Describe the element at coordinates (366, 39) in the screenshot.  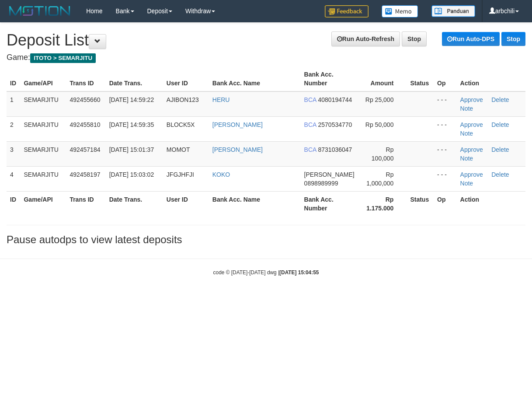
I see `a: Run Auto-Refresh` at that location.